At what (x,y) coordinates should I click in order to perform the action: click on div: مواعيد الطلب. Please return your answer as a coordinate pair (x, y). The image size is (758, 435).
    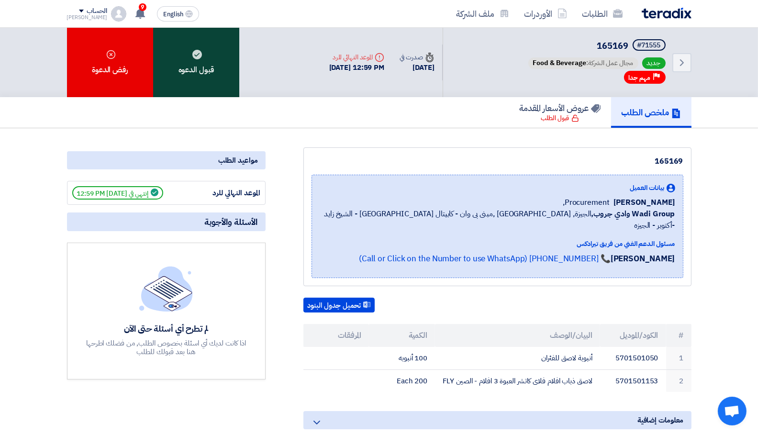
    Looking at the image, I should click on (166, 160).